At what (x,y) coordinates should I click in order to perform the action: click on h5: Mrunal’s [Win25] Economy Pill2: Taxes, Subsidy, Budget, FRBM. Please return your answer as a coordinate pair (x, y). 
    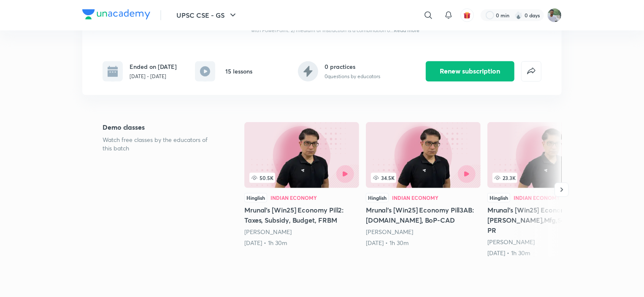
    Looking at the image, I should click on (302, 215).